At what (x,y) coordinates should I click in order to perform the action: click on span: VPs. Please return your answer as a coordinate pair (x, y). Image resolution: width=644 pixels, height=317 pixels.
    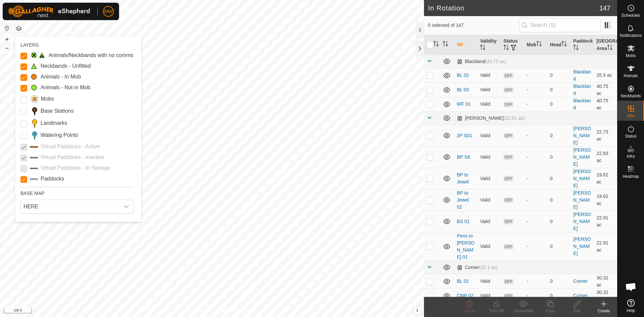
    Looking at the image, I should click on (630, 116).